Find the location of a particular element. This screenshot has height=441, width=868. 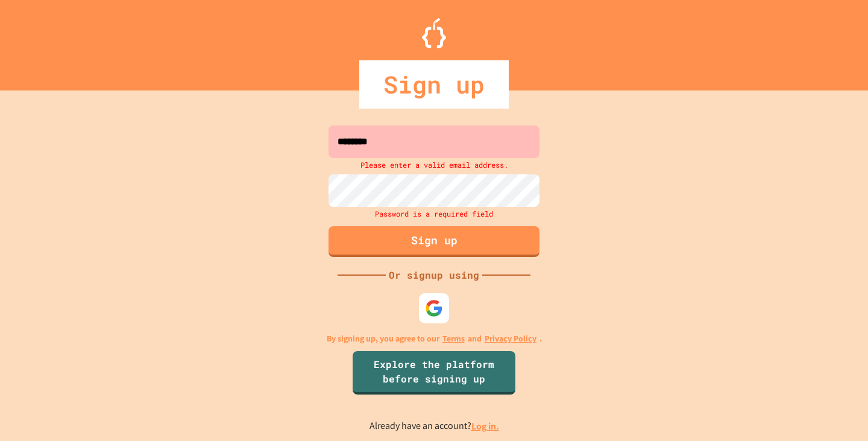

div: Please enter a valid email address. is located at coordinates (434, 165).